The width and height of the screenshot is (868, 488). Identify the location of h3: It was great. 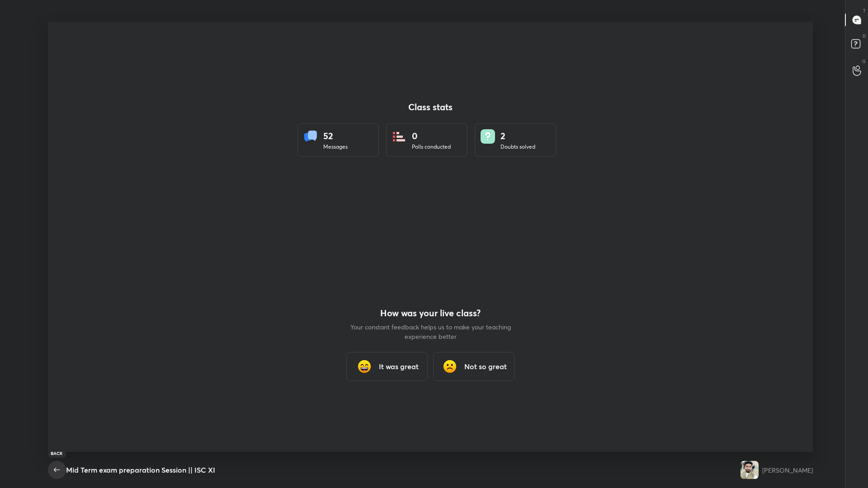
(399, 366).